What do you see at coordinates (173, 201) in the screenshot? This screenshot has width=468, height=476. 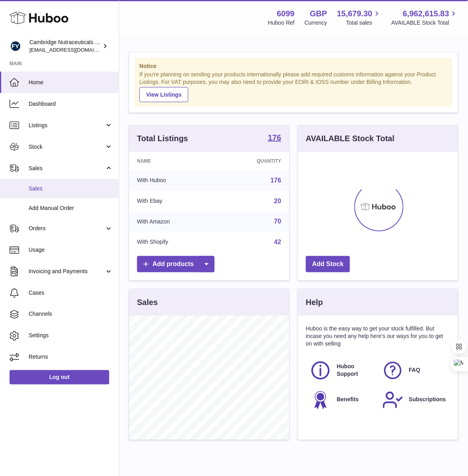 I see `td: With Ebay` at bounding box center [173, 201].